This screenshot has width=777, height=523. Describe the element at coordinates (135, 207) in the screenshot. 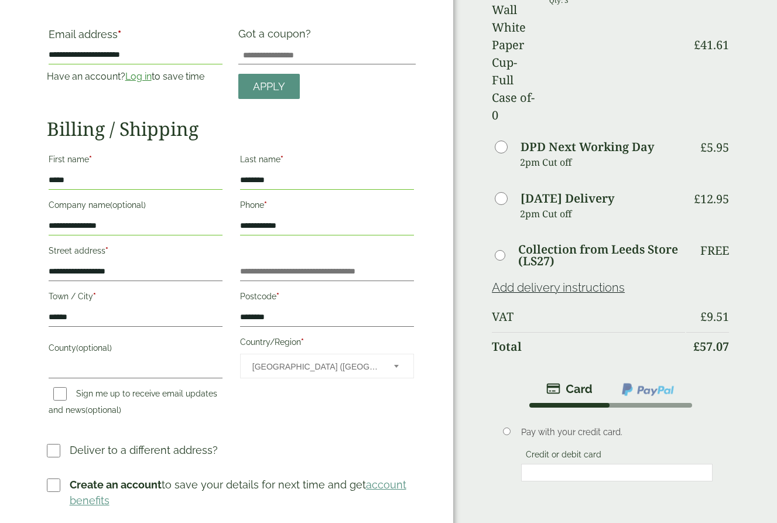

I see `label: Company name` at that location.